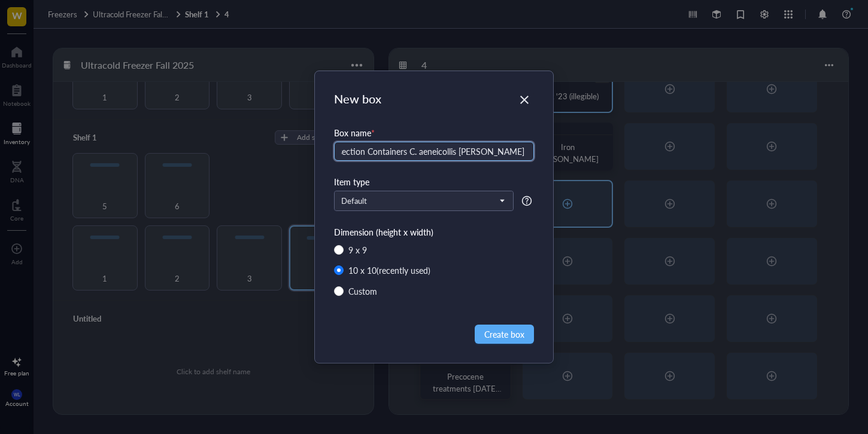  Describe the element at coordinates (389, 271) in the screenshot. I see `div: 10 x 10 (recently used)` at that location.